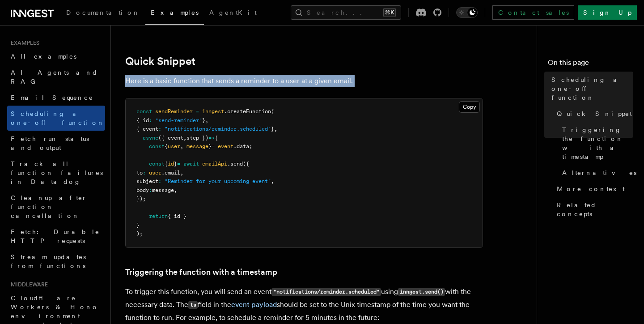  What do you see at coordinates (467, 12) in the screenshot?
I see `button: Toggle dark mode` at bounding box center [467, 12].